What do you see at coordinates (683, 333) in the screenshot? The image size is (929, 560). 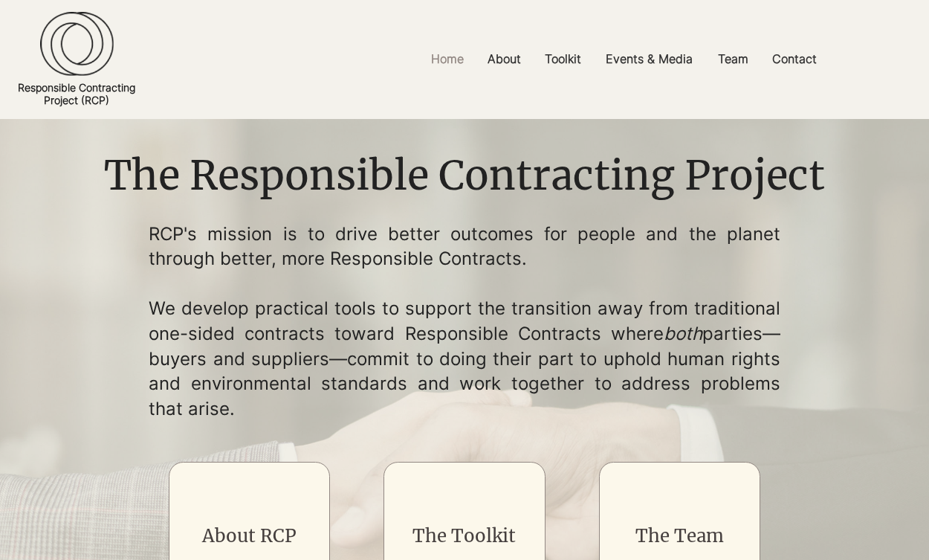 I see `span: both` at bounding box center [683, 333].